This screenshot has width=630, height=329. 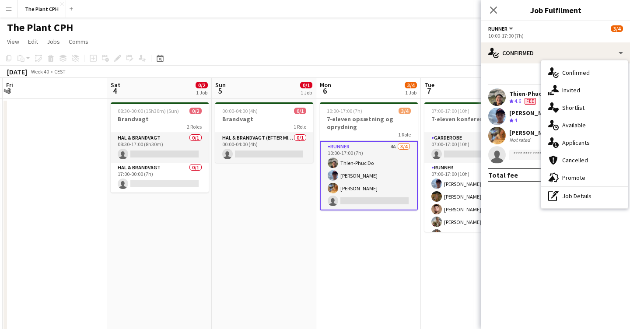 What do you see at coordinates (498, 28) in the screenshot?
I see `span: Runner` at bounding box center [498, 28].